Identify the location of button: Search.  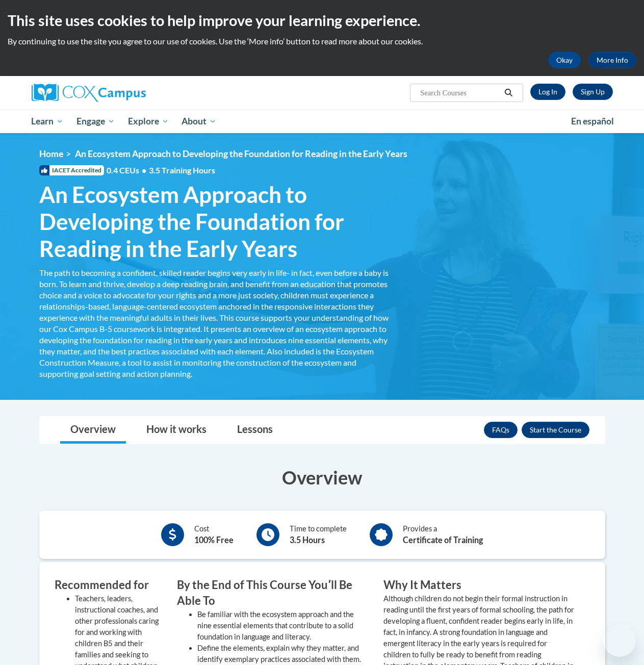
(508, 93).